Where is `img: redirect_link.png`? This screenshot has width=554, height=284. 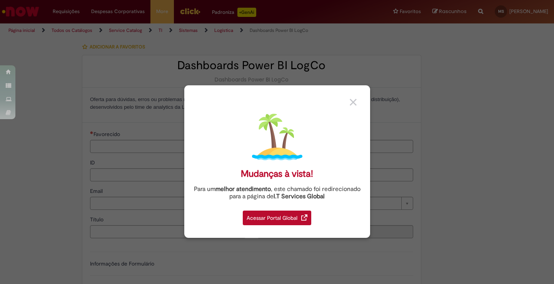 img: redirect_link.png is located at coordinates (304, 218).